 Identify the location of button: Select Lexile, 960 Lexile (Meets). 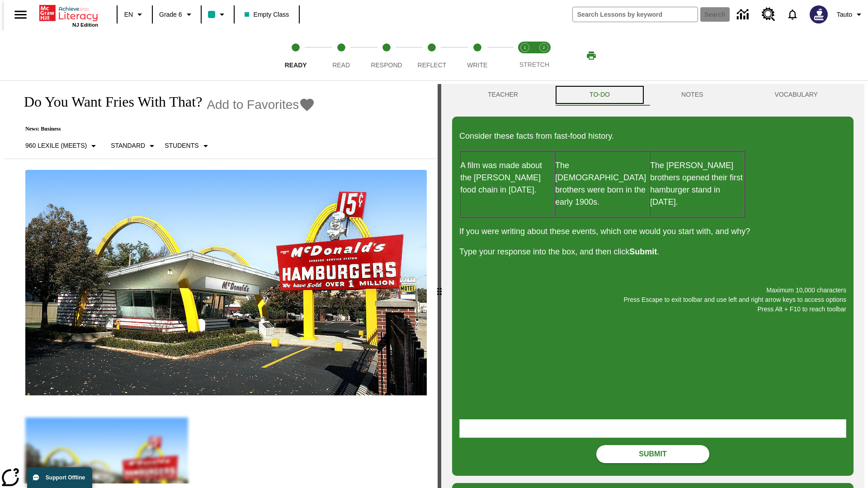
(62, 146).